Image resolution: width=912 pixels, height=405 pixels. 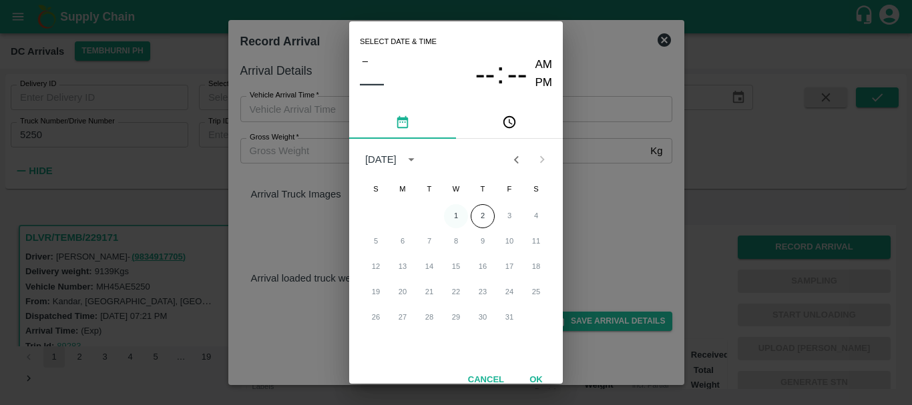 What do you see at coordinates (486, 380) in the screenshot?
I see `button: Cancel` at bounding box center [486, 380].